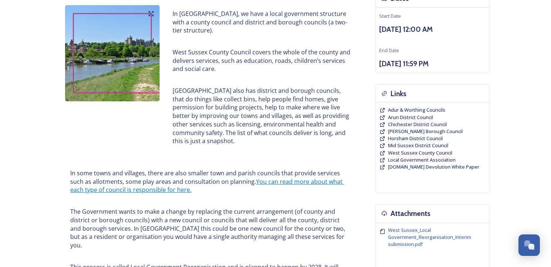 This screenshot has height=267, width=551. Describe the element at coordinates (411, 117) in the screenshot. I see `span: Arun District Council` at that location.